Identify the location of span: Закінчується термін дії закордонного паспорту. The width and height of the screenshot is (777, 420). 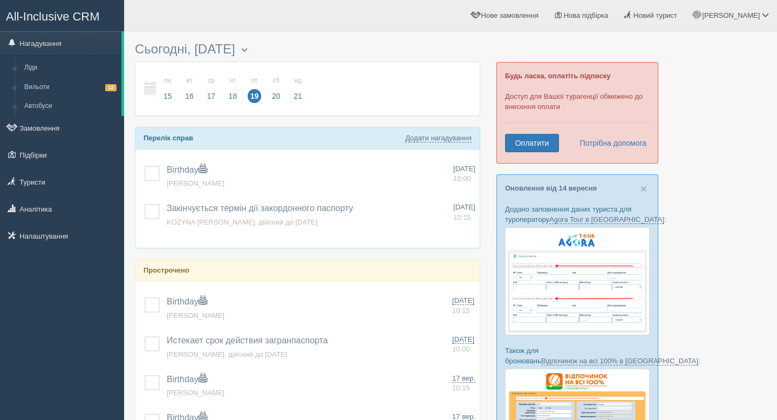
(260, 208).